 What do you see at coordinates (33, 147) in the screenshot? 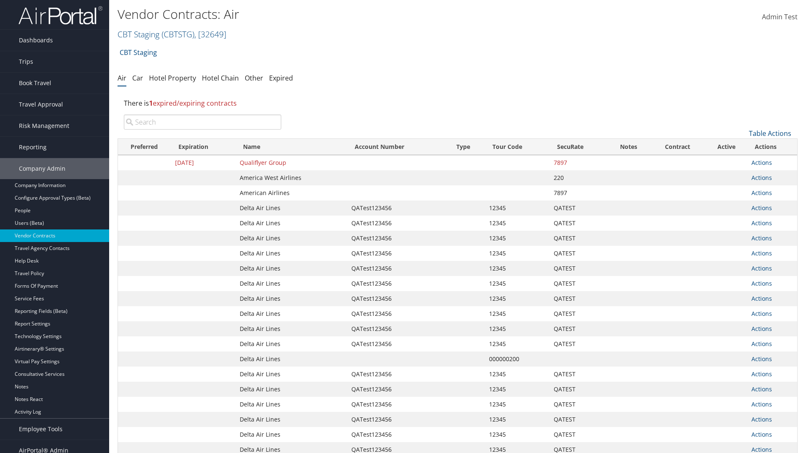
I see `span: Reporting` at bounding box center [33, 147].